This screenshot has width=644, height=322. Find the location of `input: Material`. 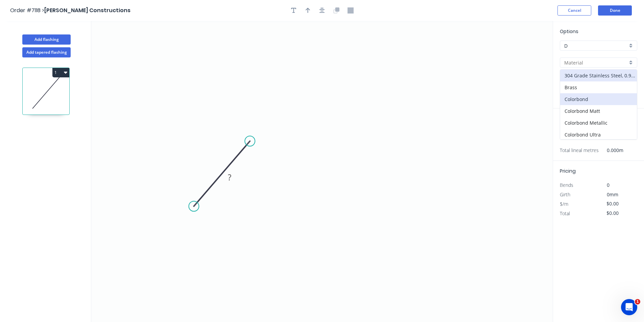

input: Material is located at coordinates (596, 62).